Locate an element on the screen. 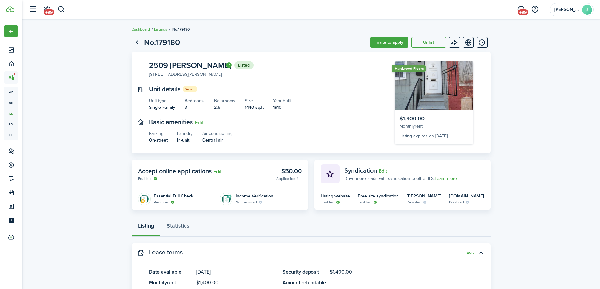 The height and width of the screenshot is (289, 600). panel-main-title: Monthly rent is located at coordinates (171, 283).